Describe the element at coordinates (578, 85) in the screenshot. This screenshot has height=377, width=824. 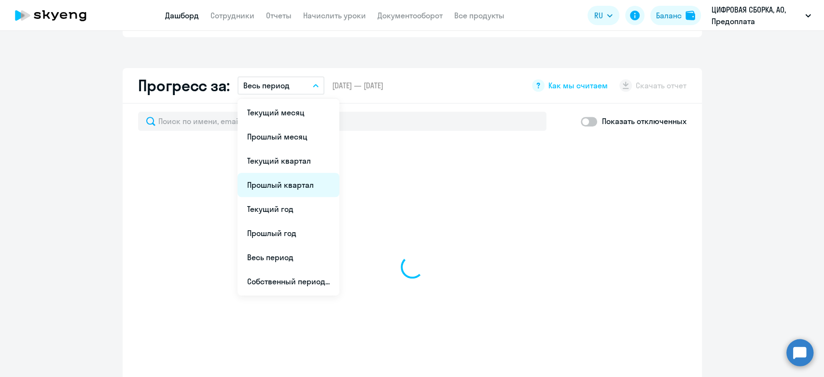
I see `span: Как мы считаем` at that location.